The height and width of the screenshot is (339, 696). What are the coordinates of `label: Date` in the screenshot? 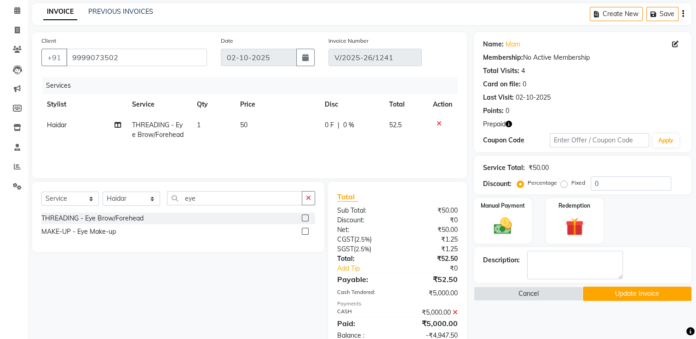 It's located at (227, 41).